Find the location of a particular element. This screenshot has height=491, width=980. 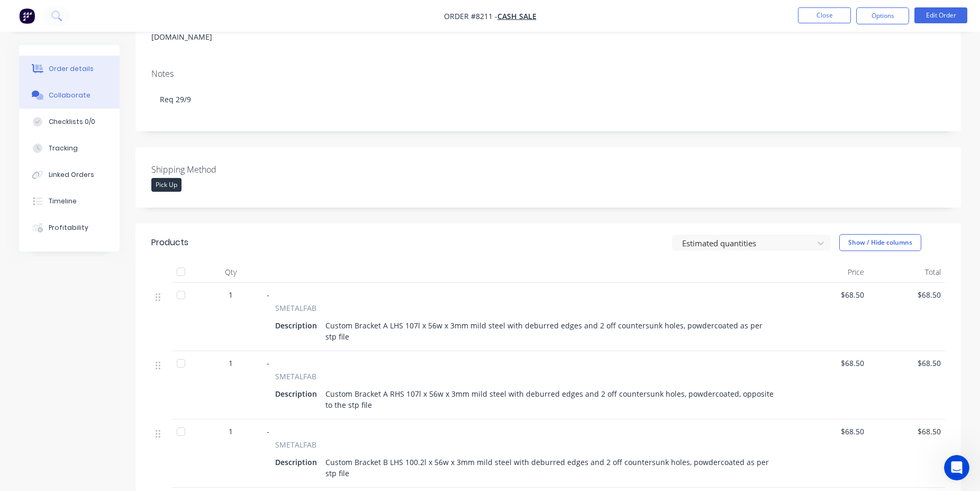

div: Checklists 0/0 is located at coordinates (72, 122).